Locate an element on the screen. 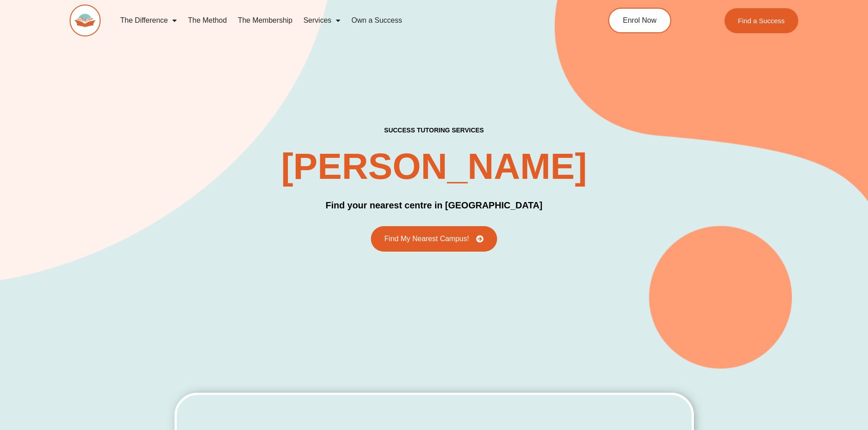 The width and height of the screenshot is (868, 430). a: The Membership is located at coordinates (265, 20).